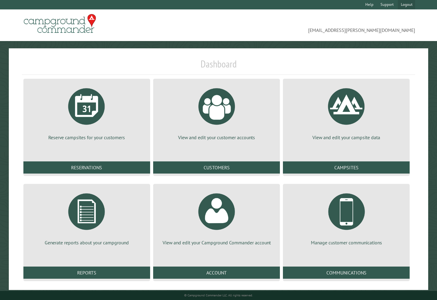  What do you see at coordinates (87, 217) in the screenshot?
I see `a: Generate reports about your campground` at bounding box center [87, 217].